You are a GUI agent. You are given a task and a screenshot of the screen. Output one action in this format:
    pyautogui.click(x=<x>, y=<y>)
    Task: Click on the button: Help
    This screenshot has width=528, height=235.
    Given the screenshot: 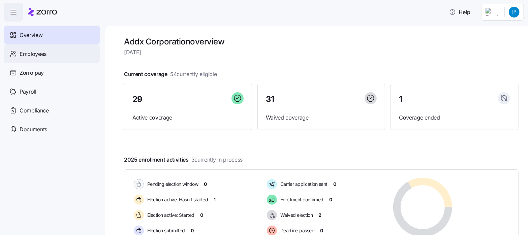 What is the action you would take?
    pyautogui.click(x=460, y=12)
    